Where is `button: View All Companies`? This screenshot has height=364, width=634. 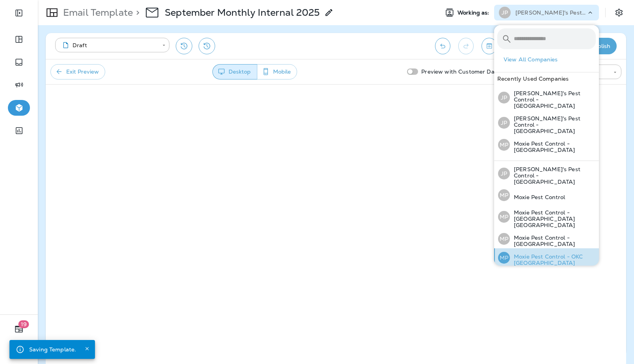
button: View All Companies is located at coordinates (550, 59).